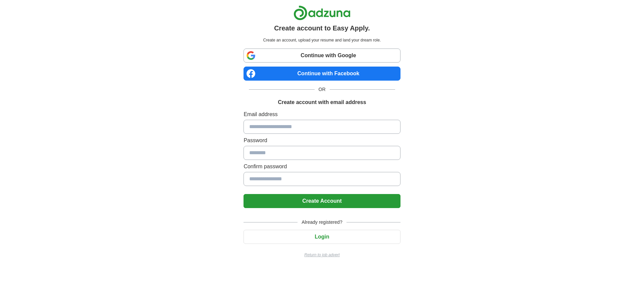 The height and width of the screenshot is (281, 644). What do you see at coordinates (321, 237) in the screenshot?
I see `a: Login` at bounding box center [321, 237].